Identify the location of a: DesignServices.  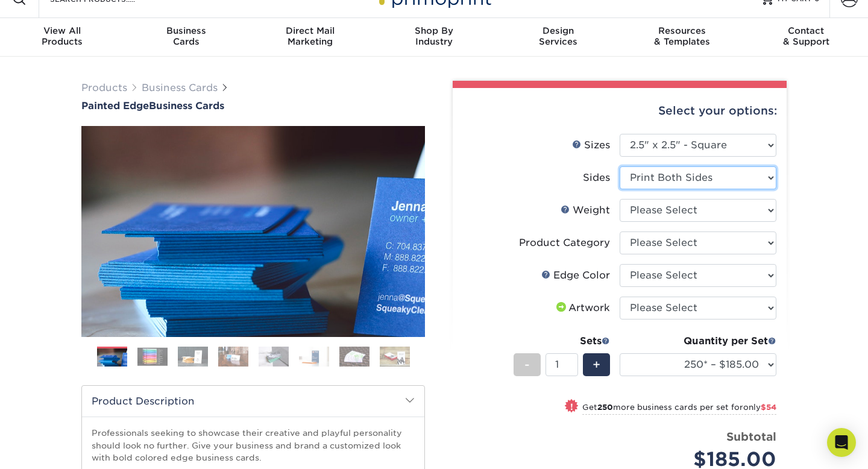
(558, 38).